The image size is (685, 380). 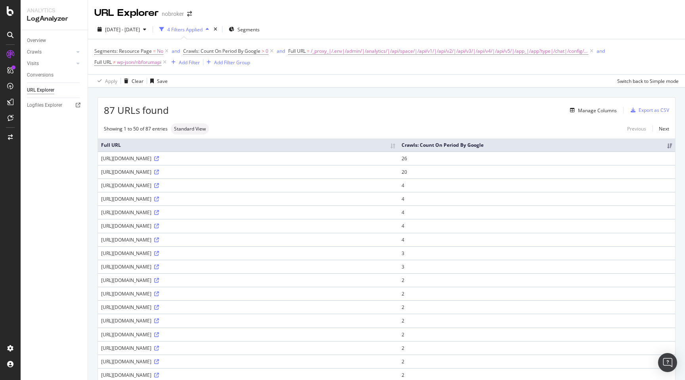 I want to click on button: Add Filter Group, so click(x=227, y=62).